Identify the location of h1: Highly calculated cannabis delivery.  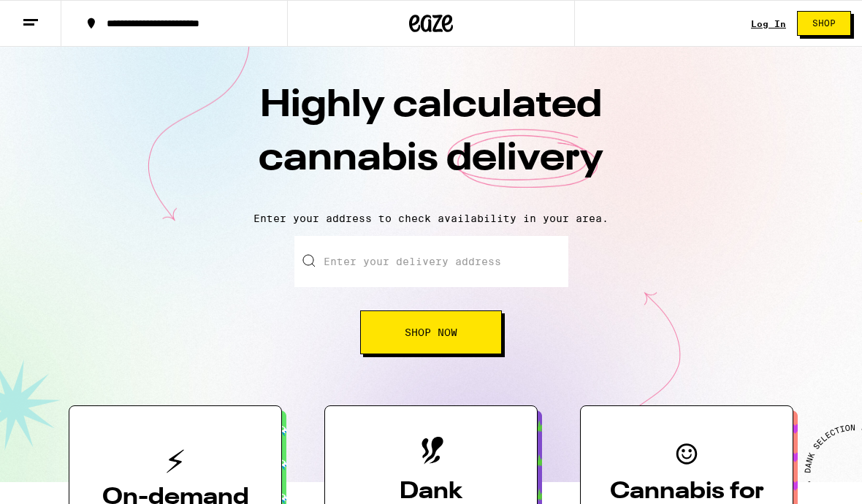
(431, 140).